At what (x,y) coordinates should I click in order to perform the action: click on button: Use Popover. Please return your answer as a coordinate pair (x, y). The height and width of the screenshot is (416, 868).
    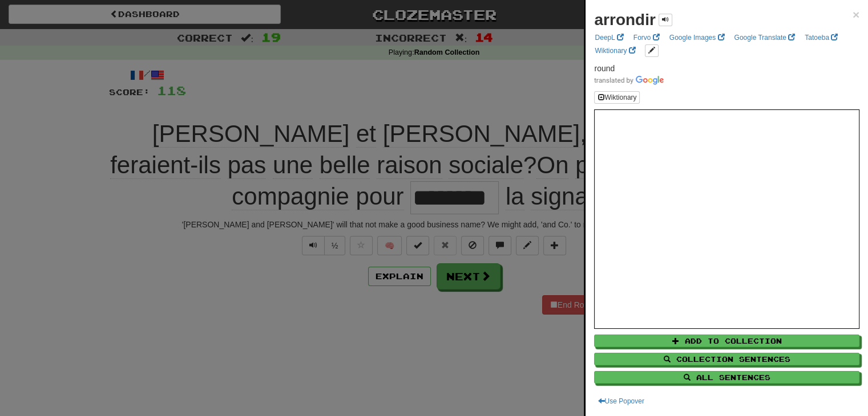
    Looking at the image, I should click on (620, 401).